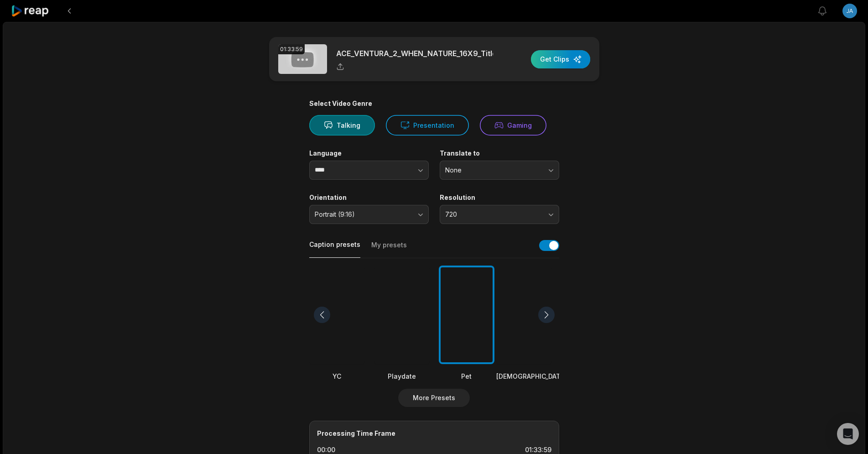 The image size is (868, 454). What do you see at coordinates (427, 125) in the screenshot?
I see `button: Presentation` at bounding box center [427, 125].